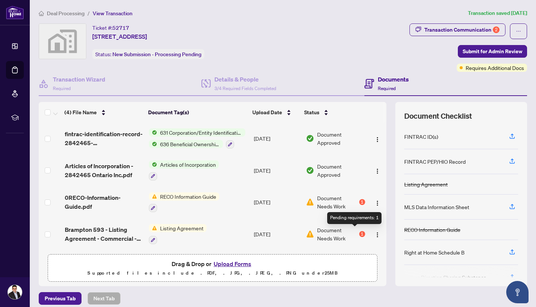  I want to click on th: Status, so click(333, 112).